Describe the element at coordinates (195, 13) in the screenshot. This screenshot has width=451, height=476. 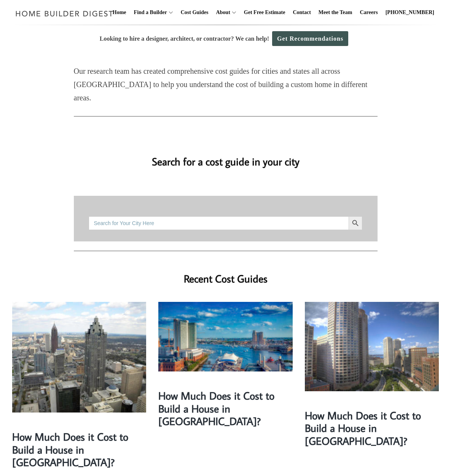
I see `a: Cost Guides` at that location.